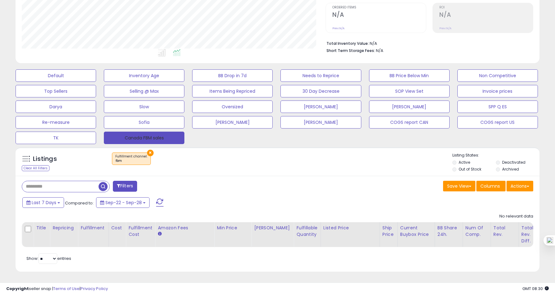 This screenshot has width=555, height=295. I want to click on button: 30 Day Decrease, so click(321, 91).